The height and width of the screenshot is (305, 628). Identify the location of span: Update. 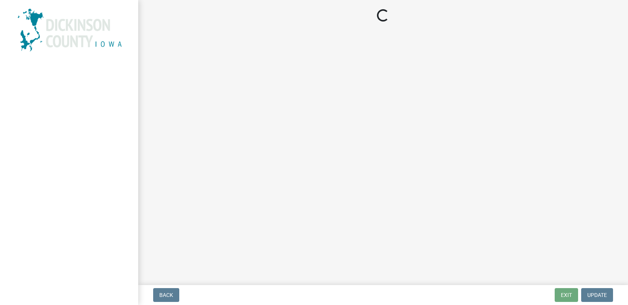
(596, 295).